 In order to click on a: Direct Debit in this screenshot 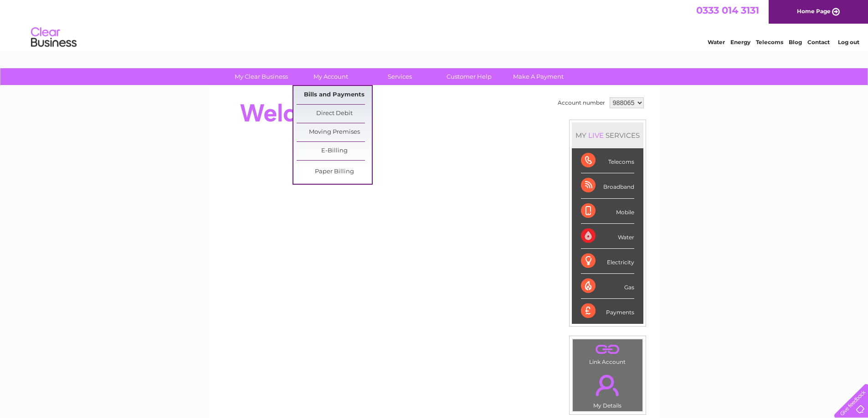, I will do `click(334, 113)`.